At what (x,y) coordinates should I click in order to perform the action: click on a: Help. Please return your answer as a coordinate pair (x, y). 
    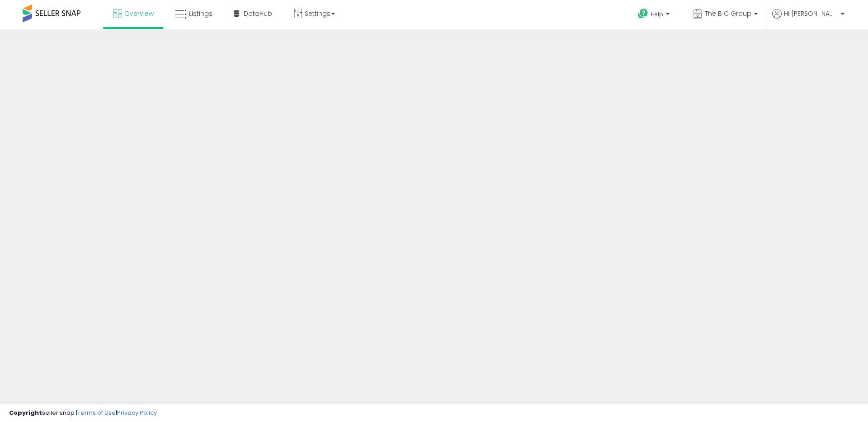
    Looking at the image, I should click on (655, 15).